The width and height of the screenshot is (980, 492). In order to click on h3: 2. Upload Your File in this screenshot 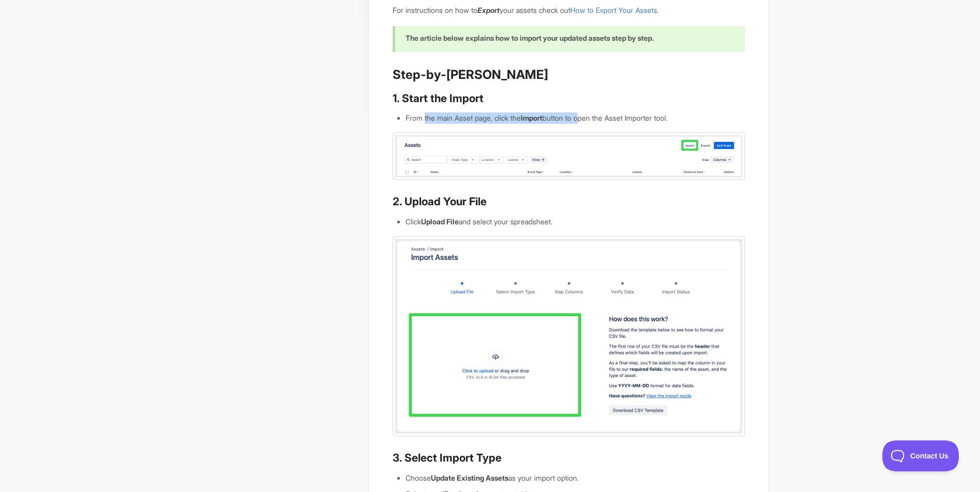, I will do `click(568, 202)`.